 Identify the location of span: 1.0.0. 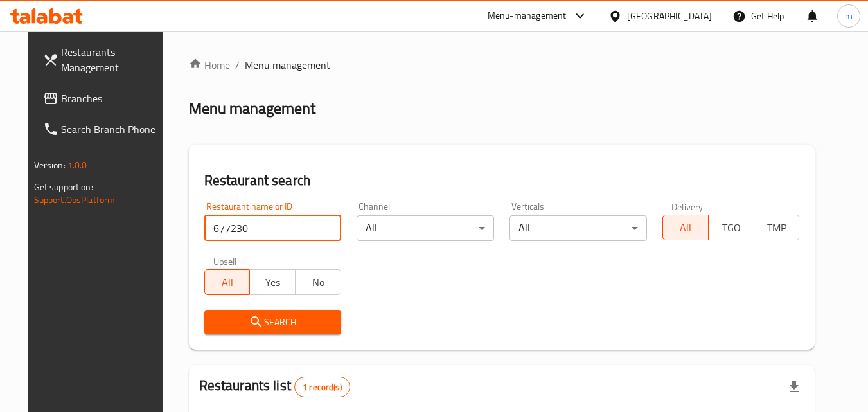
(77, 165).